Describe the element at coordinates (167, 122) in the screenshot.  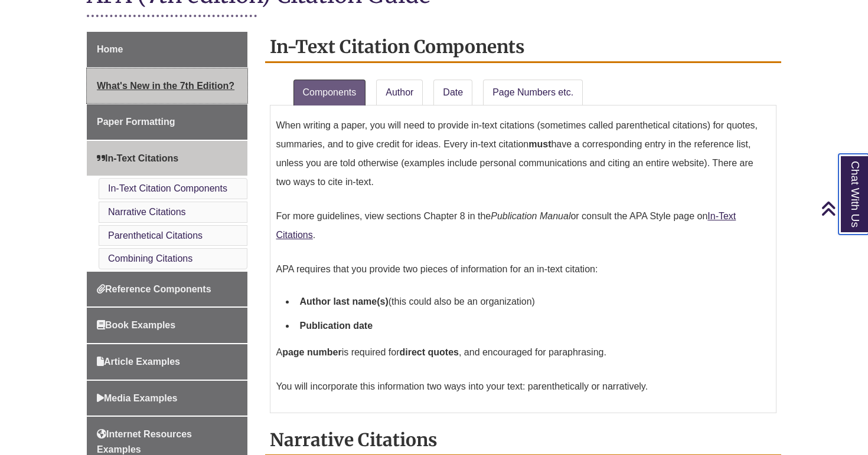
I see `a: Paper Formatting` at that location.